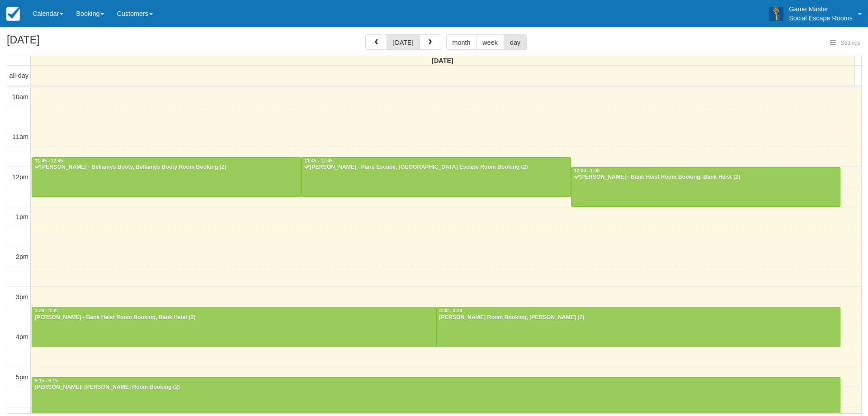 This screenshot has width=868, height=416. Describe the element at coordinates (22, 257) in the screenshot. I see `span: 2pm` at that location.